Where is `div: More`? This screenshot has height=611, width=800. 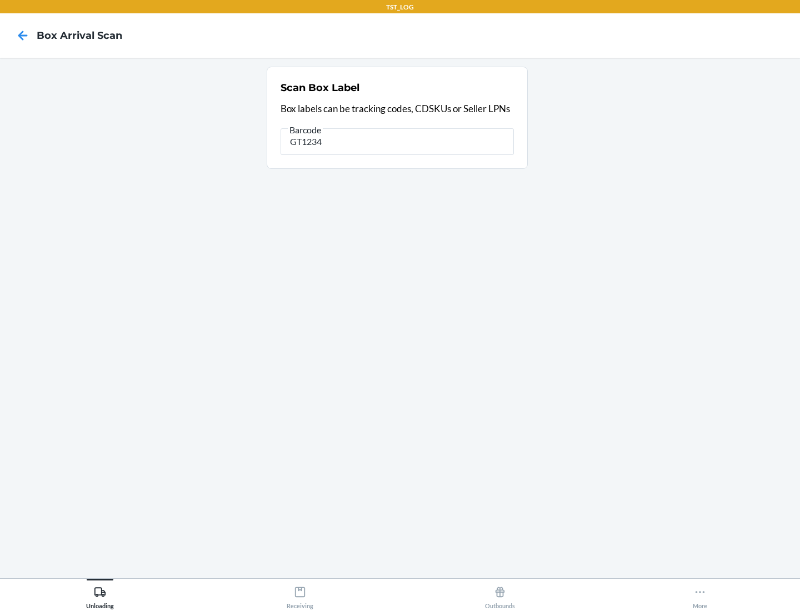
div: More is located at coordinates (700, 596).